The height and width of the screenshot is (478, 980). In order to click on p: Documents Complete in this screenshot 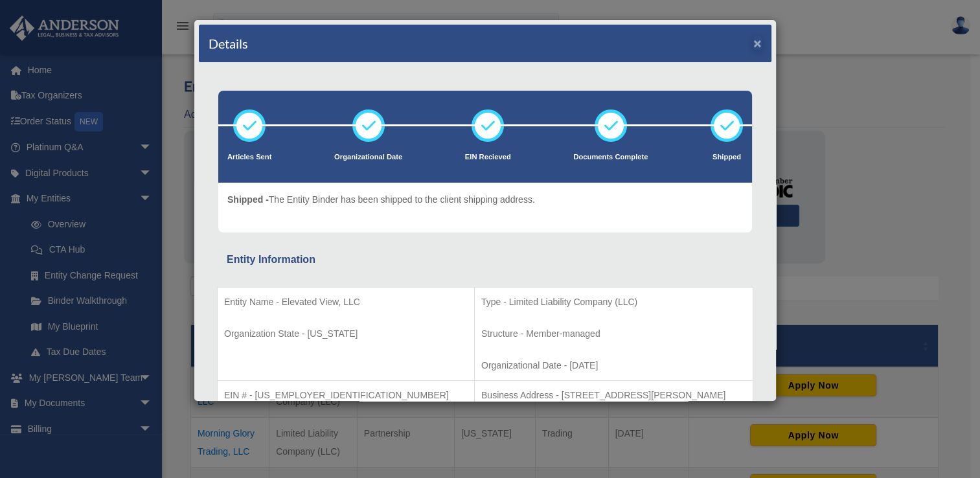, I will do `click(610, 157)`.